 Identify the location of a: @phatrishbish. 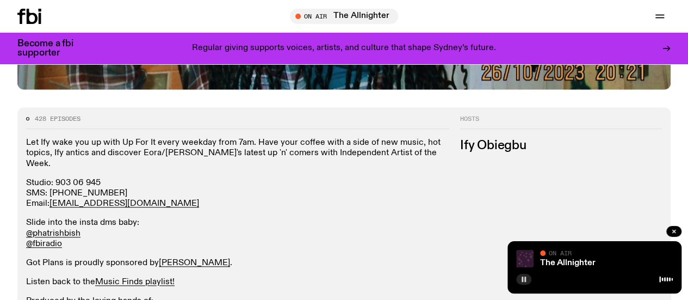
(53, 233).